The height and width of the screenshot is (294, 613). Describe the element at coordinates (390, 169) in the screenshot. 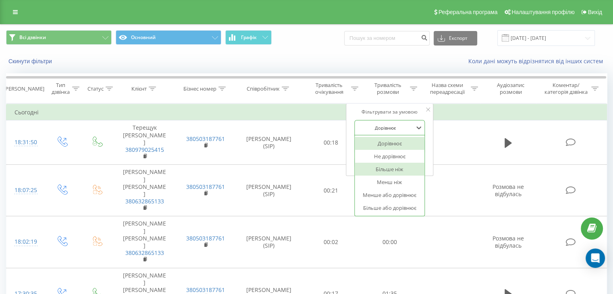

I see `div: Більше ніж` at that location.